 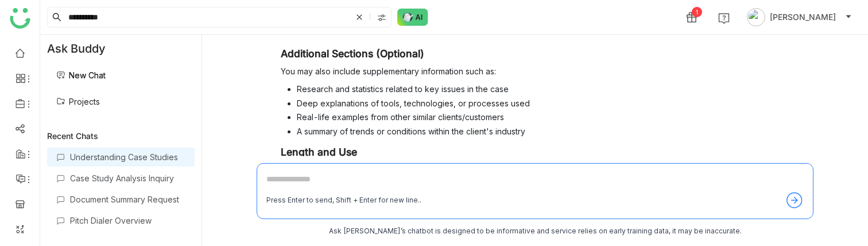 I want to click on div: Case Study Analysis Inquiry, so click(x=128, y=178).